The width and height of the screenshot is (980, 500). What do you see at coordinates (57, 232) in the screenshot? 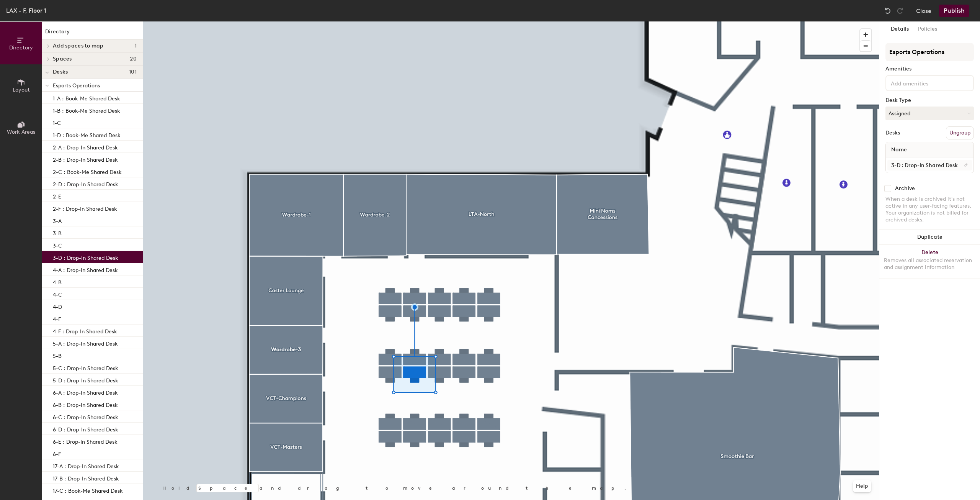
I see `p: 3-B` at bounding box center [57, 232].